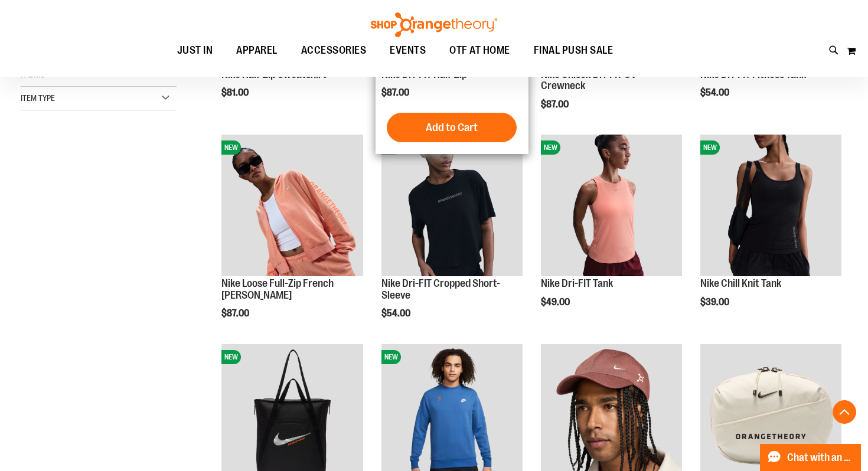  I want to click on span: $81.00, so click(235, 93).